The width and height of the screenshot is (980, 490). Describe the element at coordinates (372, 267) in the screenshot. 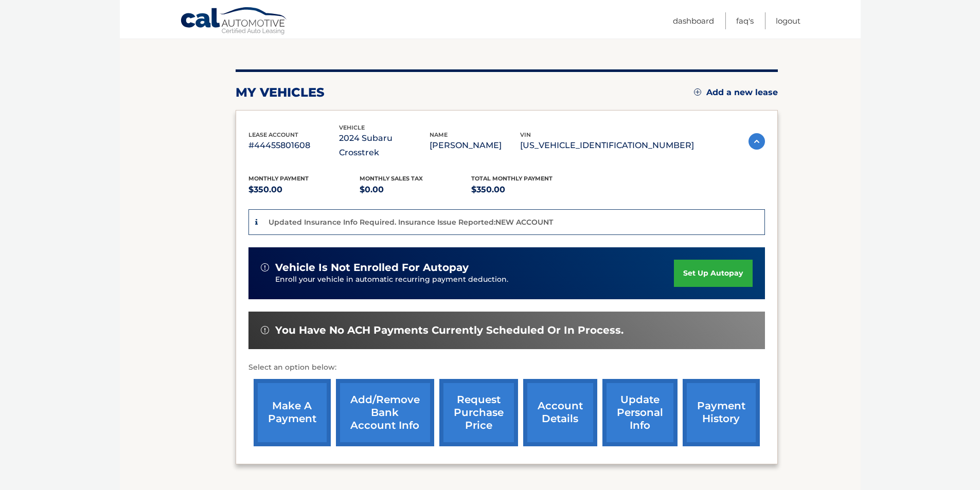

I see `span: vehicle is not enrolled for autopay` at that location.